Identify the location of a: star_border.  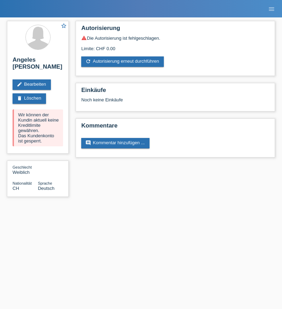
(64, 26).